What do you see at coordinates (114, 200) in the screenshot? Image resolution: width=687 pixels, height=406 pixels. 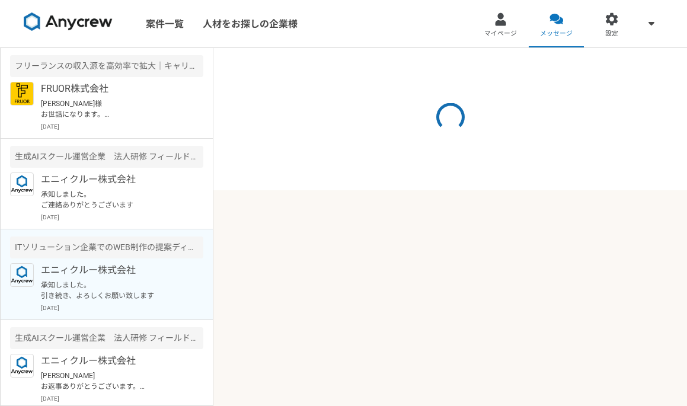 I see `p: 承知しました。 ご連絡ありがとうございます` at bounding box center [114, 200].